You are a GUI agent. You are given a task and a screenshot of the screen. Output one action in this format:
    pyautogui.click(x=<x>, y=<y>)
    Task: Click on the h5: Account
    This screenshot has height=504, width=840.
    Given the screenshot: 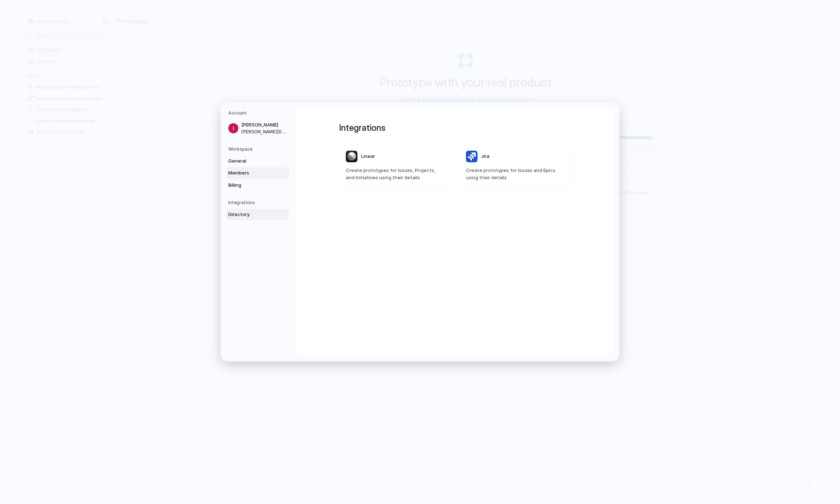 What is the action you would take?
    pyautogui.click(x=258, y=113)
    